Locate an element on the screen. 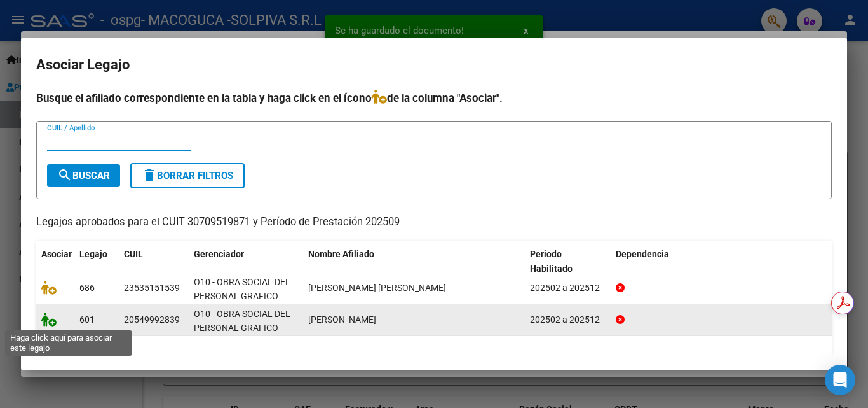 The height and width of the screenshot is (408, 868). mat-icon: search is located at coordinates (65, 175).